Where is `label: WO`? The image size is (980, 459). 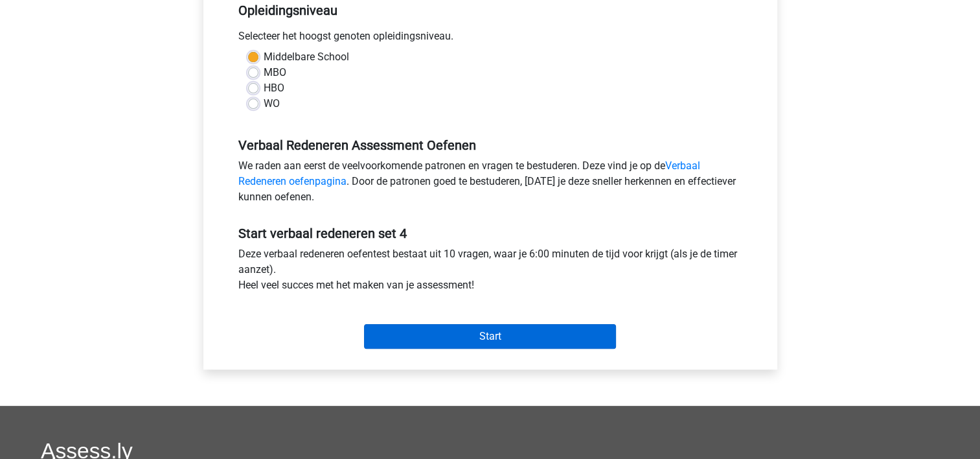 label: WO is located at coordinates (272, 103).